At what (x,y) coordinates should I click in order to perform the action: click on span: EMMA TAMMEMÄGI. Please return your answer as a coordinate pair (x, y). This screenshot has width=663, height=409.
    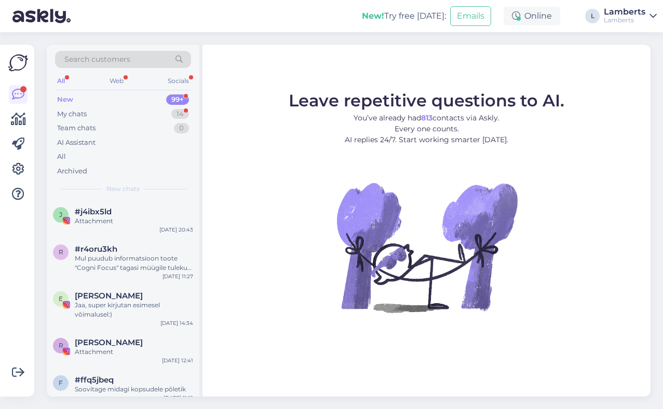
    Looking at the image, I should click on (108, 296).